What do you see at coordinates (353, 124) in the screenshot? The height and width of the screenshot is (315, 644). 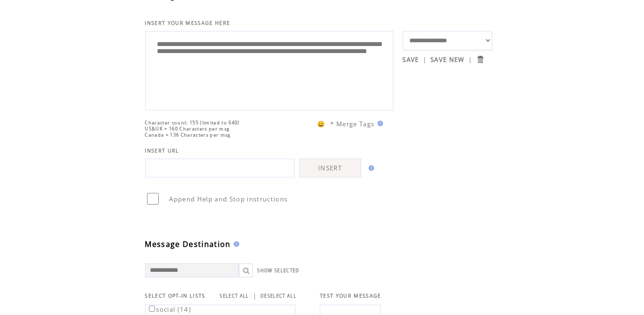 I see `span: * Merge Tags` at bounding box center [353, 124].